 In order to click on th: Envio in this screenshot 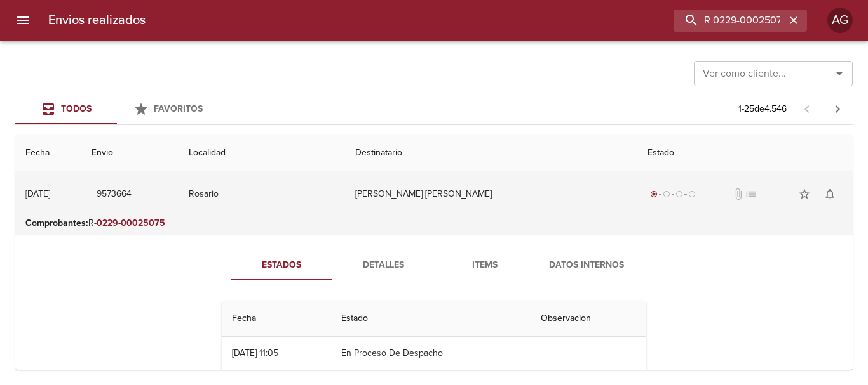, I will do `click(130, 153)`.